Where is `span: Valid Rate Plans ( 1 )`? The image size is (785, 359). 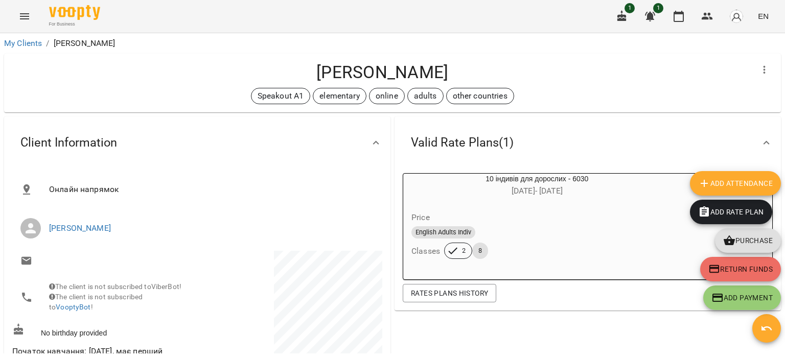 span: Valid Rate Plans ( 1 ) is located at coordinates (462, 143).